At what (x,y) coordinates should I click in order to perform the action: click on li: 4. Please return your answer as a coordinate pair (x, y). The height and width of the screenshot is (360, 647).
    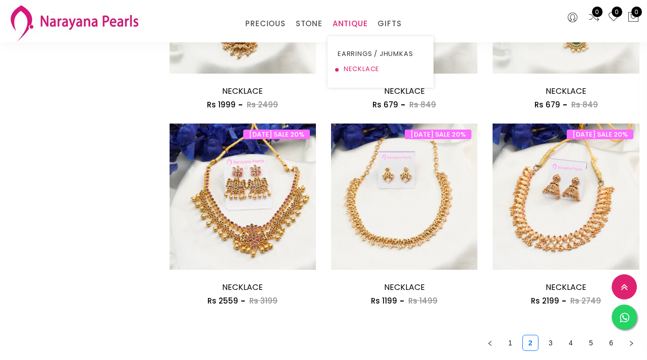
    Looking at the image, I should click on (571, 343).